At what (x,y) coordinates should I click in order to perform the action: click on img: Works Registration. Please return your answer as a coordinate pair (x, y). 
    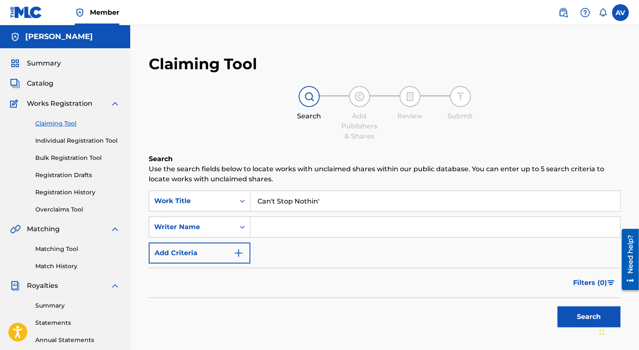
    Looking at the image, I should click on (16, 104).